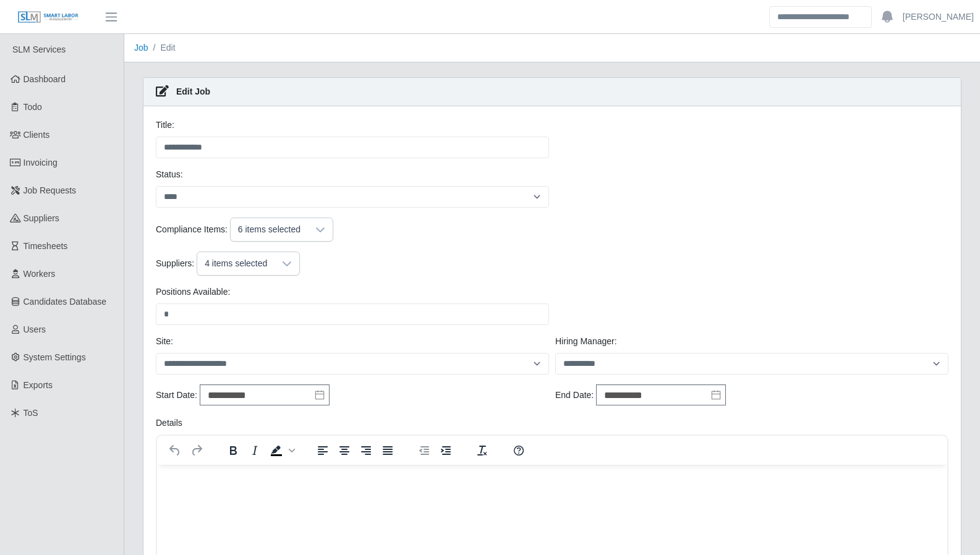 Image resolution: width=980 pixels, height=555 pixels. What do you see at coordinates (446, 451) in the screenshot?
I see `button: Increase indent` at bounding box center [446, 451].